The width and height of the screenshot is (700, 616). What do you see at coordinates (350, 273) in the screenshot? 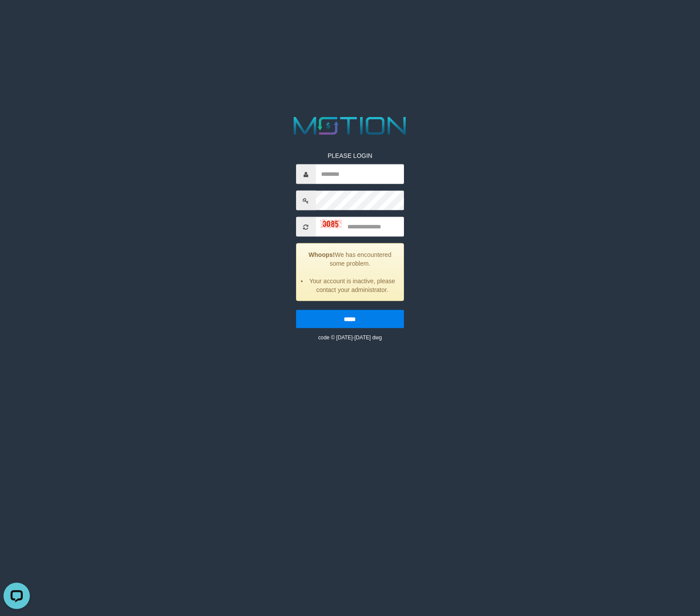
I see `div: We has encountered some problem.` at bounding box center [350, 273].